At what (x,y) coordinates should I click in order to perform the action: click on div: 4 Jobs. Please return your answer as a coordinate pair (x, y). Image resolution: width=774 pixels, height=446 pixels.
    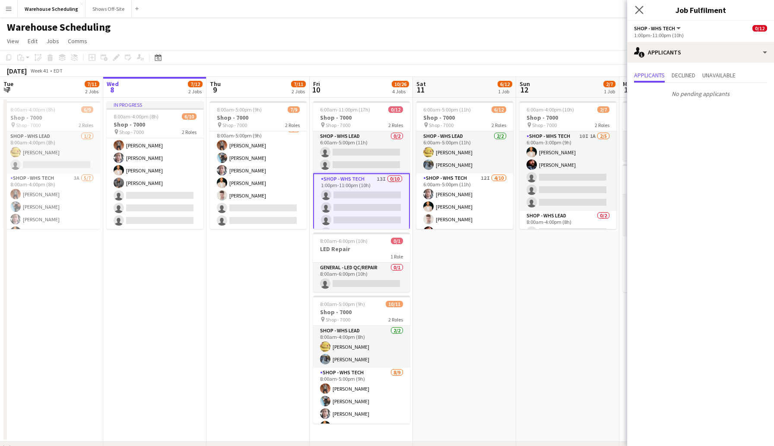
    Looking at the image, I should click on (400, 91).